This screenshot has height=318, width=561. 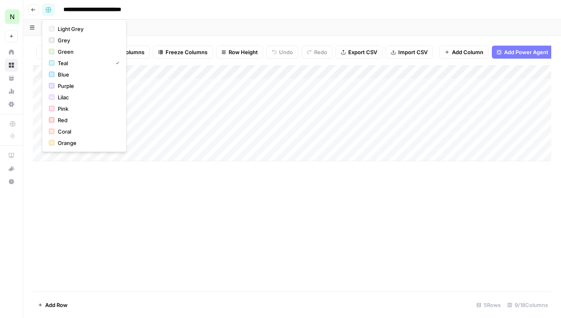 I want to click on button: Import CSV, so click(x=409, y=52).